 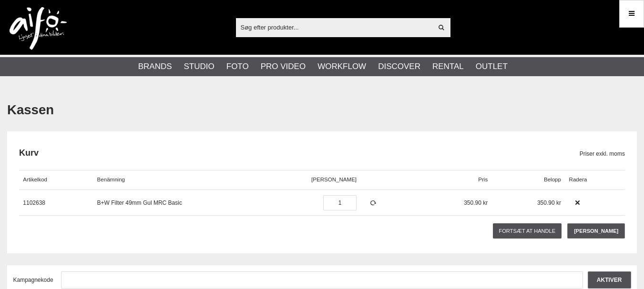 I want to click on span: Radera, so click(x=578, y=180).